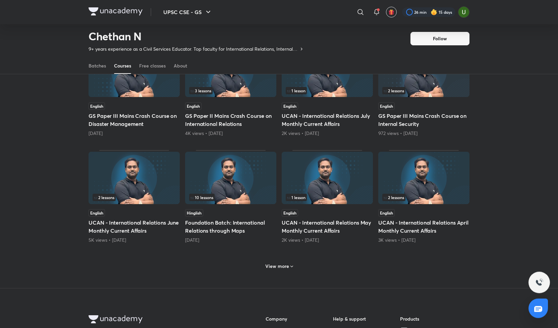 The image size is (558, 328). What do you see at coordinates (134, 196) in the screenshot?
I see `div: UCAN - International Relations June Monthly Current Affairs` at bounding box center [134, 196].